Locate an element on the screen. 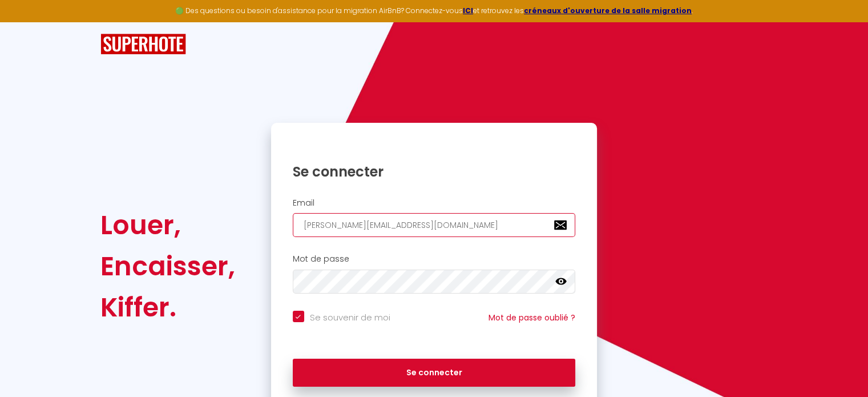 Image resolution: width=868 pixels, height=397 pixels. h2: Mot de passe is located at coordinates (434, 259).